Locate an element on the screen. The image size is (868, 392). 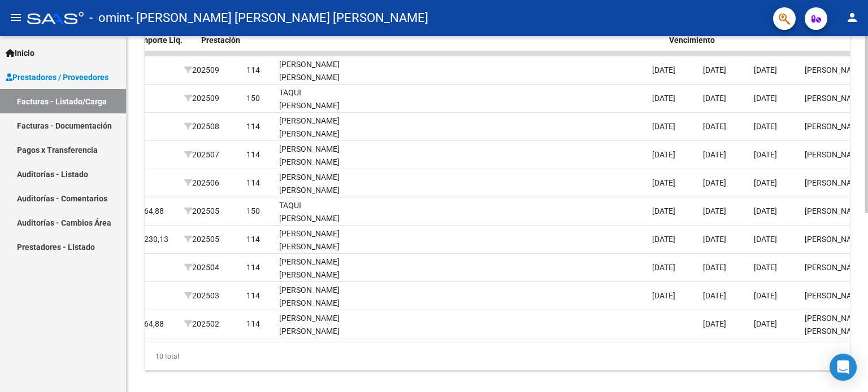
datatable-header-cell: Comentario Prestador / Gerenciador is located at coordinates (452, 40).